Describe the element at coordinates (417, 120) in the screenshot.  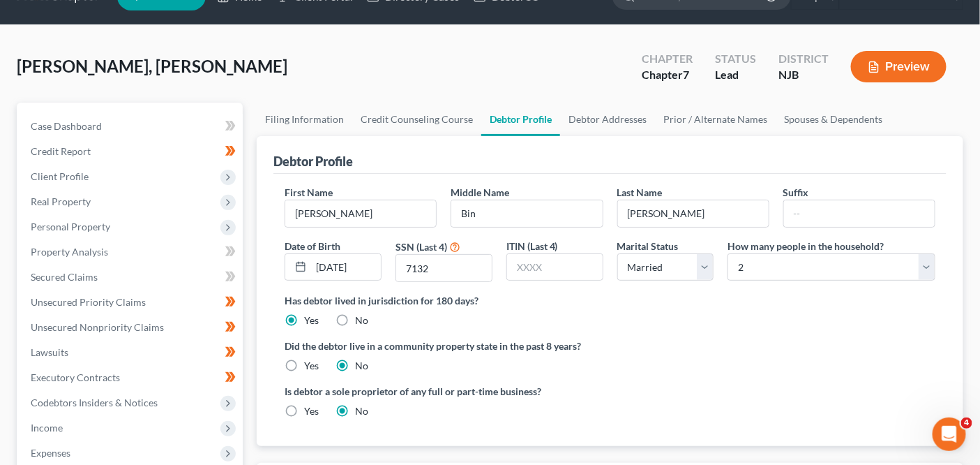
I see `a: Credit Counseling Course` at that location.